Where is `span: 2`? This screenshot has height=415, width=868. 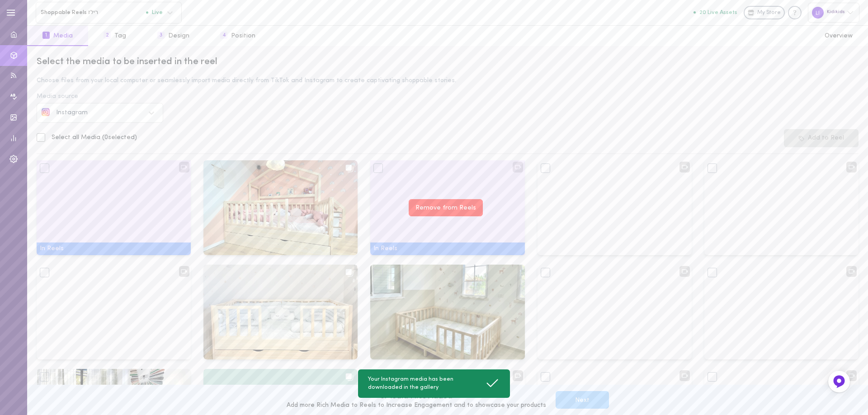
span: 2 is located at coordinates (107, 35).